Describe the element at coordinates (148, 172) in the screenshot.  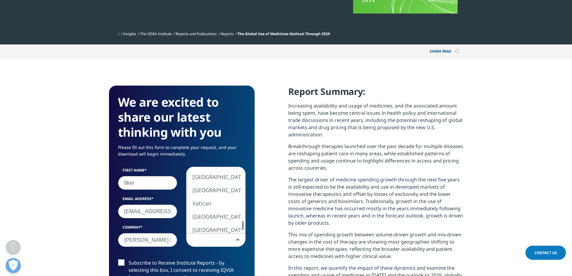
I see `label: First Name` at that location.